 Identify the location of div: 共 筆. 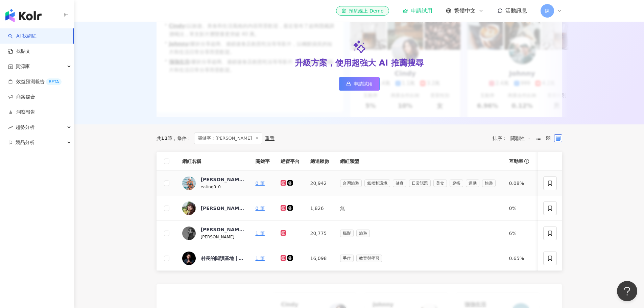
(164, 138).